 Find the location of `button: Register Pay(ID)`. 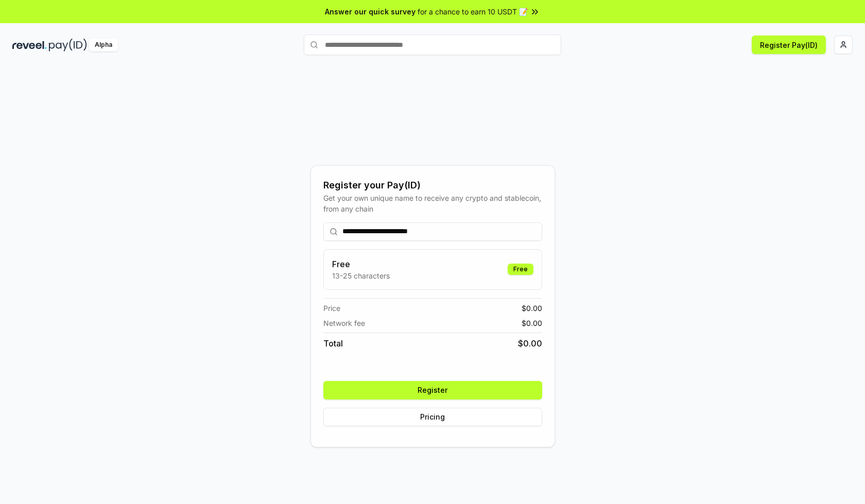

button: Register Pay(ID) is located at coordinates (789, 44).